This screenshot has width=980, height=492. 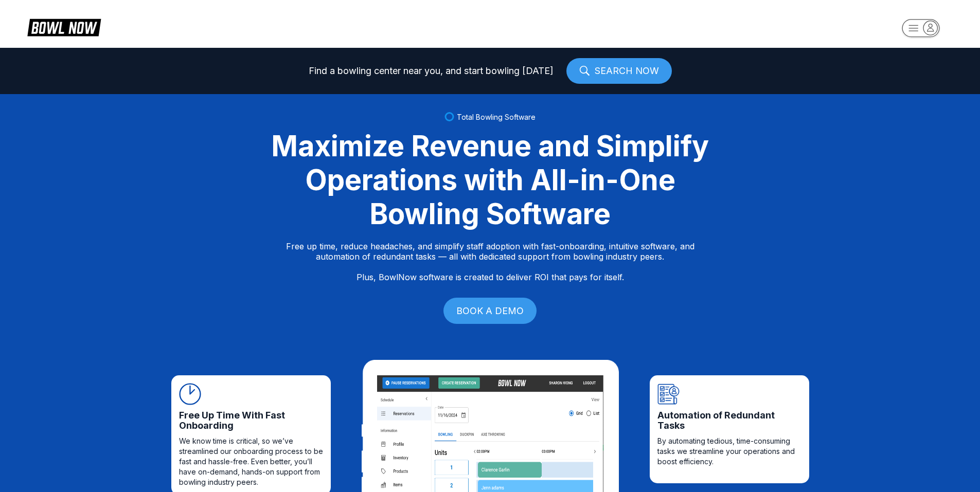 I want to click on span: We know time is critical, so we’ve streamlined our onboarding process to be fast and hassle-free...., so click(x=251, y=462).